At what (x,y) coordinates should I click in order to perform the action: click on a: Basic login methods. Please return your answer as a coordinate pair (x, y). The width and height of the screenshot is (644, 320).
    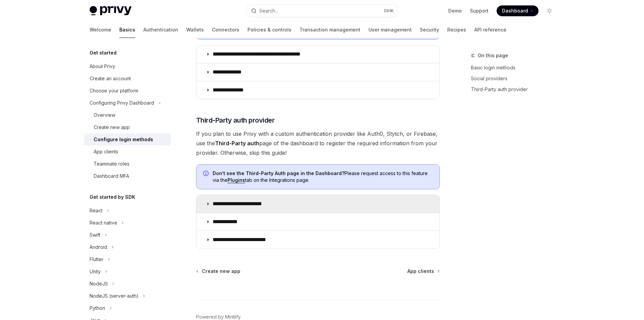
    Looking at the image, I should click on (516, 68).